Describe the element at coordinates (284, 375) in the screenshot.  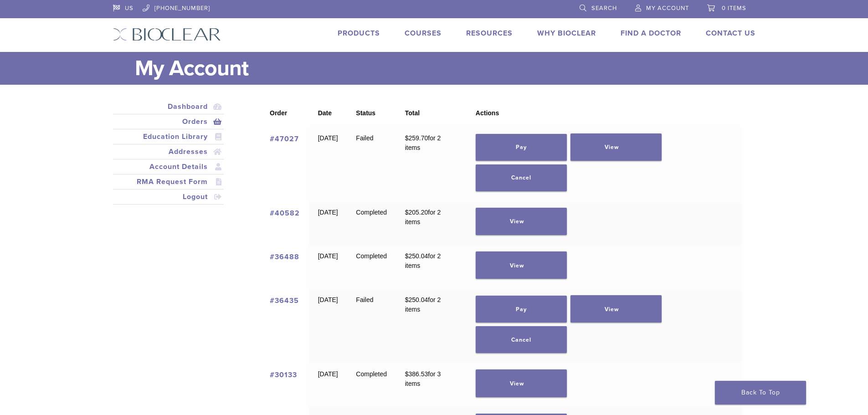
I see `a: View order number 30133` at that location.